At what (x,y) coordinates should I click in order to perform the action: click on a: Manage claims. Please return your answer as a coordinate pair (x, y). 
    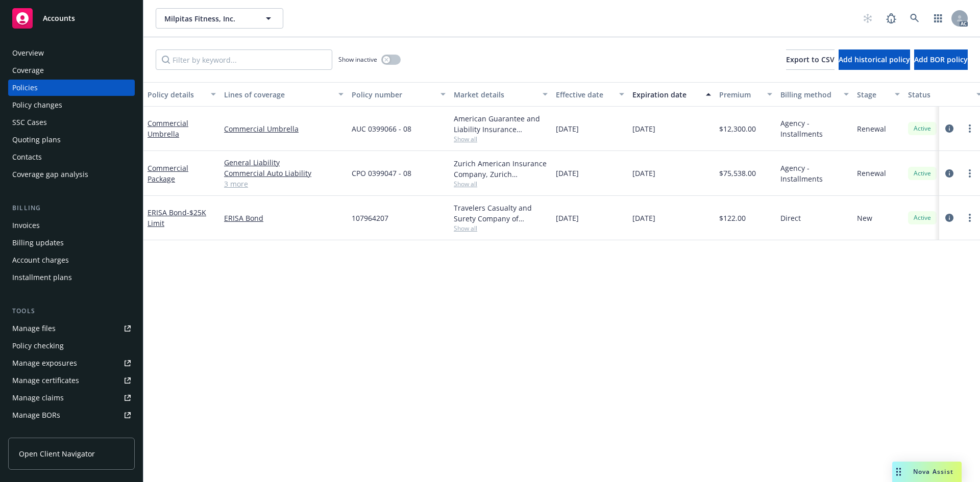
    Looking at the image, I should click on (72, 398).